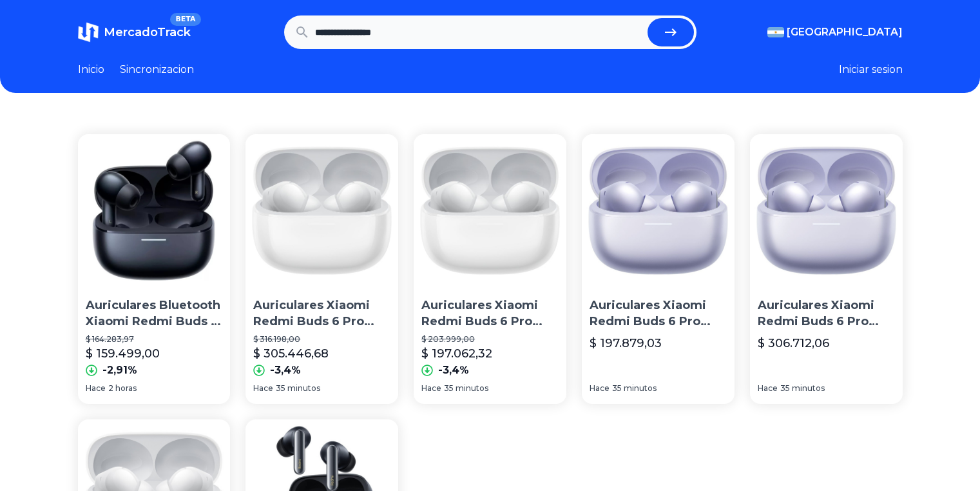  I want to click on span: BETA, so click(185, 20).